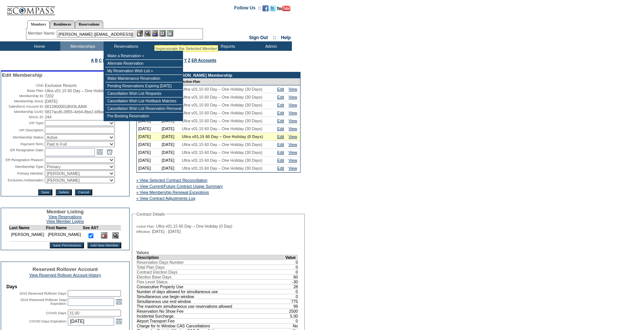  Describe the element at coordinates (22, 75) in the screenshot. I see `span: Edit Membership` at that location.